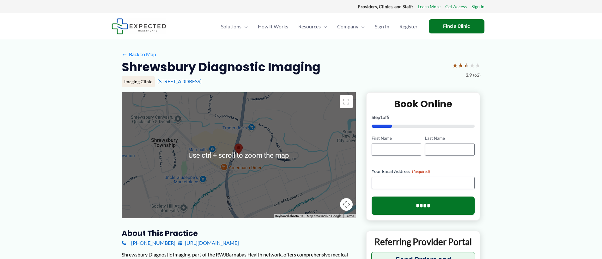 The image size is (602, 259). I want to click on span: (Required), so click(421, 171).